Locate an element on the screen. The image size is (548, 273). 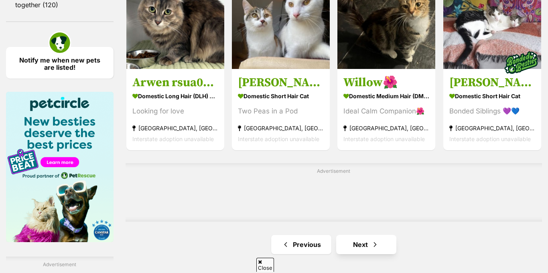
img: Pet Circle promo banner is located at coordinates (60, 167).